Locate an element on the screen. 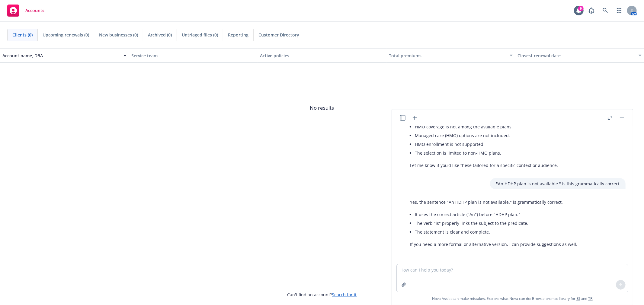 This screenshot has width=644, height=305. span: Accounts is located at coordinates (35, 10).